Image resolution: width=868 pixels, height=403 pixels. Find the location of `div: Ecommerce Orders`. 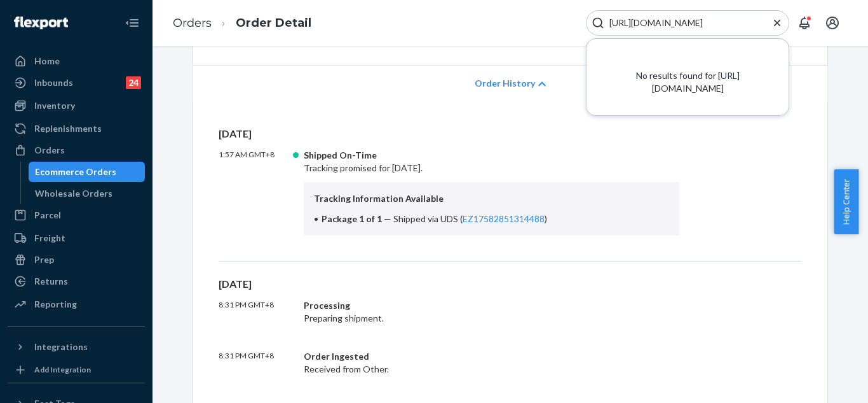

div: Ecommerce Orders is located at coordinates (76, 172).